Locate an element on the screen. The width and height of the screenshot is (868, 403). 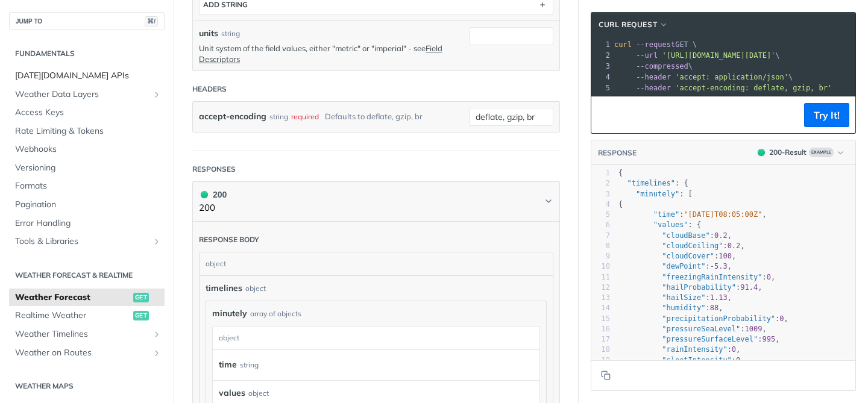
button: Show subpages for Tools & Libraries is located at coordinates (157, 242).